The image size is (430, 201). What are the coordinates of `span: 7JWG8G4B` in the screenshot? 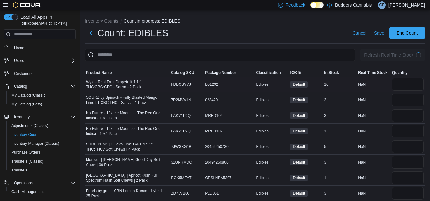 It's located at (181, 147).